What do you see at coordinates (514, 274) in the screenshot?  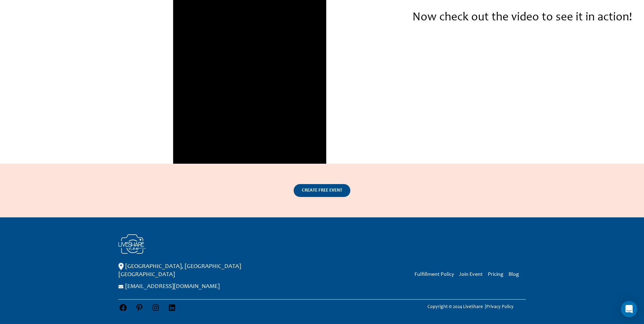 I see `a: Blog` at bounding box center [514, 274].